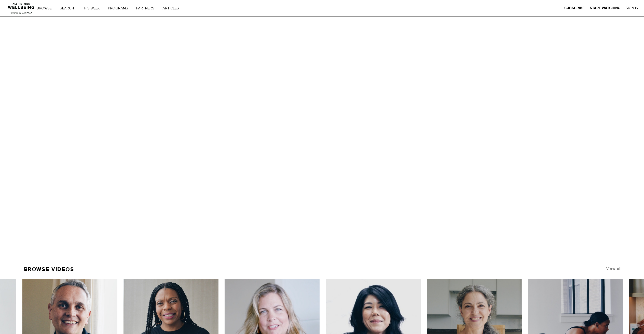 This screenshot has width=644, height=334. What do you see at coordinates (115, 8) in the screenshot?
I see `nav: Primary` at bounding box center [115, 8].